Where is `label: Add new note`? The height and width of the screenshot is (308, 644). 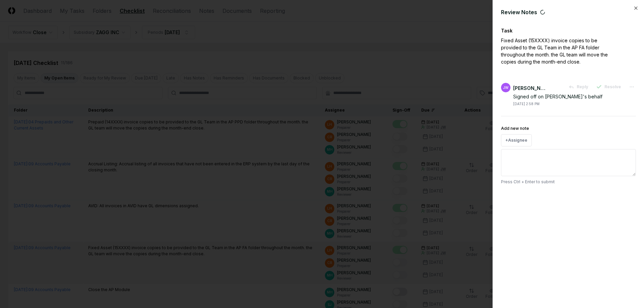 label: Add new note is located at coordinates (515, 128).